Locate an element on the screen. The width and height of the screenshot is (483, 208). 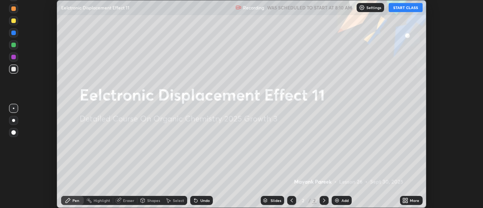
div: More is located at coordinates (415, 200).